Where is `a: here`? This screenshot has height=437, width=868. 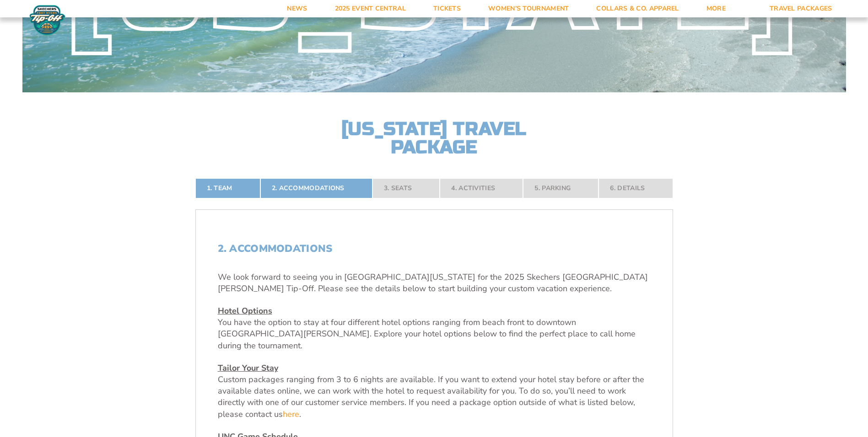
a: here is located at coordinates (291, 414).